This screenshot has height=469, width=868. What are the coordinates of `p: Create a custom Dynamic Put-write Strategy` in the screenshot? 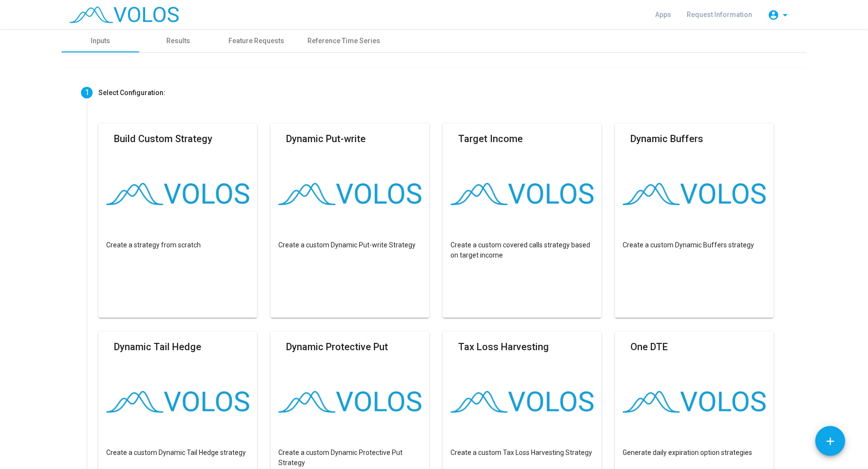 It's located at (350, 245).